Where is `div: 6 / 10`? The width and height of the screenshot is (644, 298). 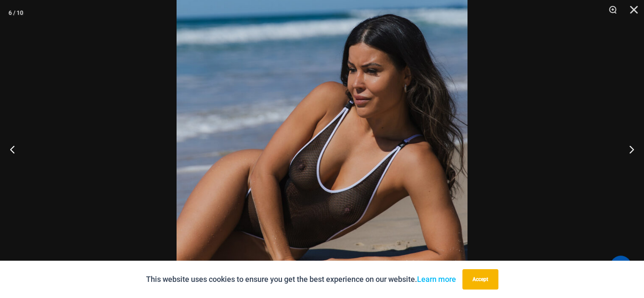 div: 6 / 10 is located at coordinates (16, 13).